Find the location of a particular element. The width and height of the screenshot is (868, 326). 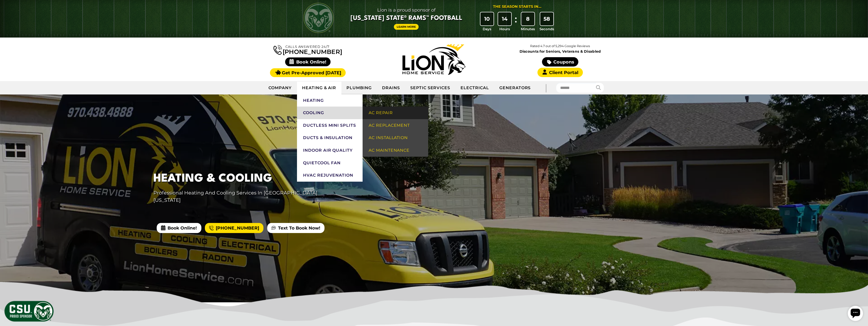

div: 8 is located at coordinates (528, 19).